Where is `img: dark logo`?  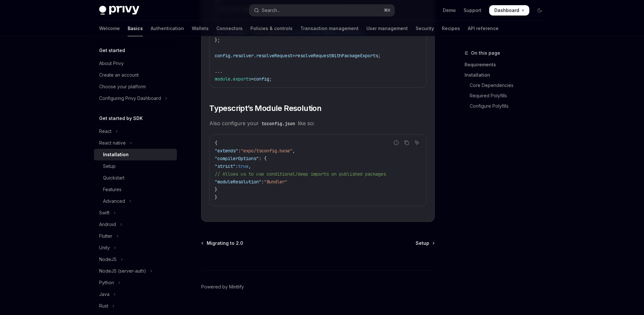 img: dark logo is located at coordinates (119, 11).